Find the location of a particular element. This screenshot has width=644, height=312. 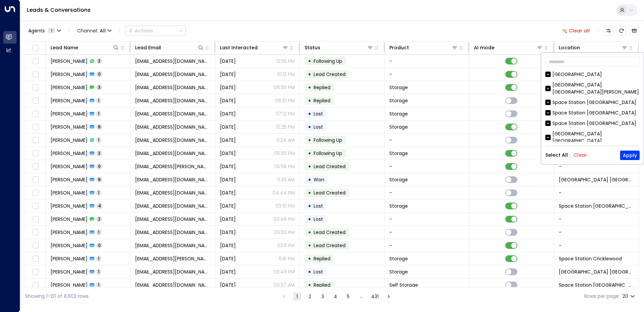

span: Jul 27, 2025 is located at coordinates (228, 114).